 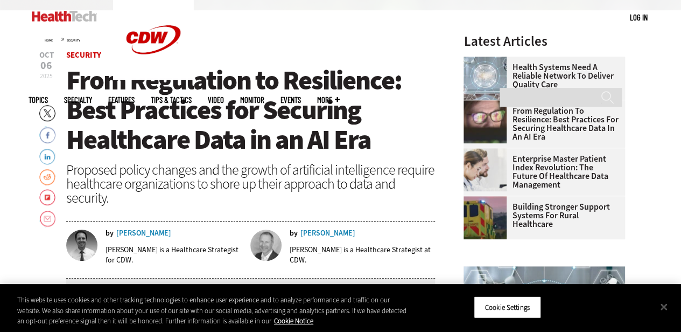 What do you see at coordinates (82, 245) in the screenshot?
I see `img: Lee Pierce` at bounding box center [82, 245].